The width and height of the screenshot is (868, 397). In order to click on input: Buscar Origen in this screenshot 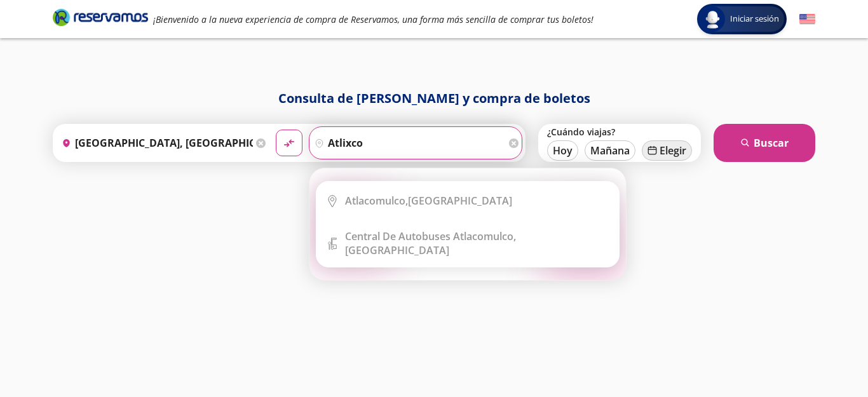, I will do `click(154, 143)`.